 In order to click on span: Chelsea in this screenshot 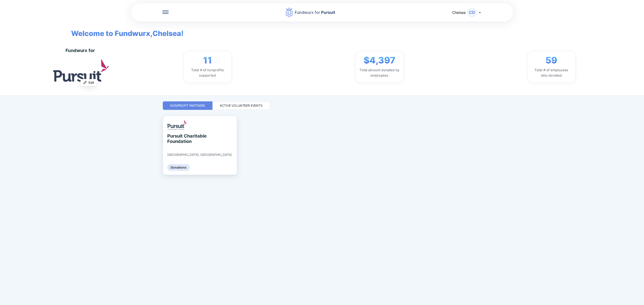, I will do `click(459, 13)`.